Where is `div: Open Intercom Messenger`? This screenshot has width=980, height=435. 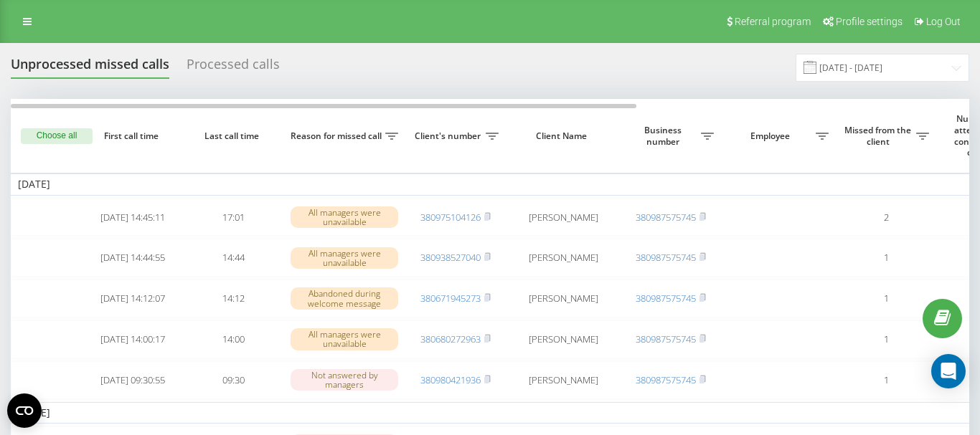
div: Open Intercom Messenger is located at coordinates (949, 372).